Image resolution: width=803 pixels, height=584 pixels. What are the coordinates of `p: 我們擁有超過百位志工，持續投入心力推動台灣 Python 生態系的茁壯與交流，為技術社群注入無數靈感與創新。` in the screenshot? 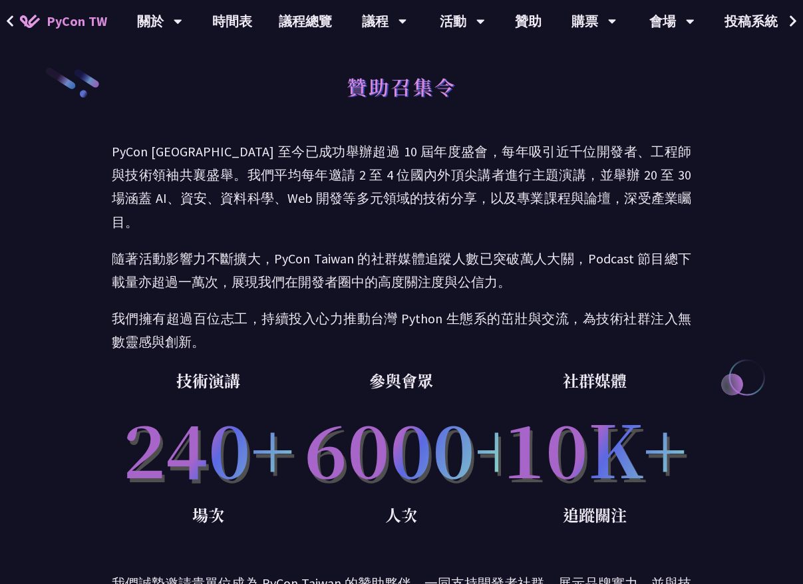 It's located at (401, 330).